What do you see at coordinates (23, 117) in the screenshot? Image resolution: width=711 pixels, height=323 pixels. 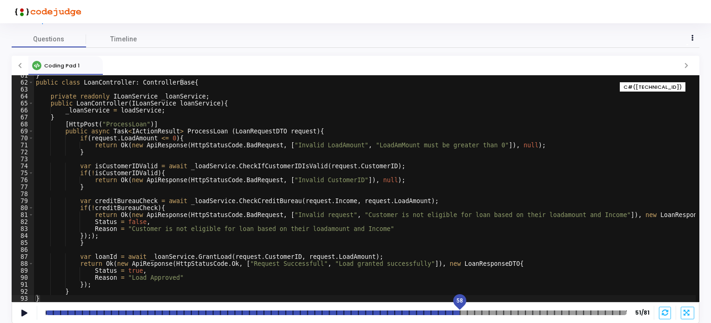 I see `div: 67` at bounding box center [23, 117].